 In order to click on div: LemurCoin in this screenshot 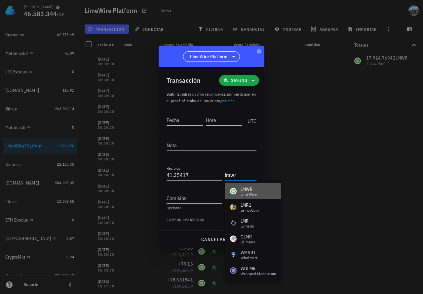, I will do `click(250, 210)`.